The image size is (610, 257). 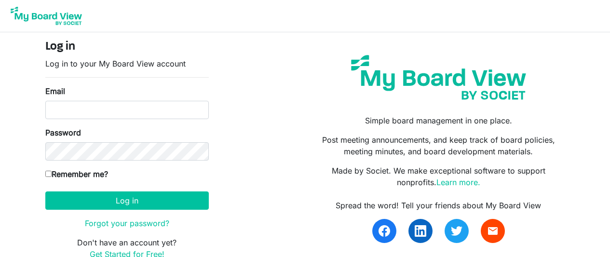 What do you see at coordinates (63, 133) in the screenshot?
I see `label: Password` at bounding box center [63, 133].